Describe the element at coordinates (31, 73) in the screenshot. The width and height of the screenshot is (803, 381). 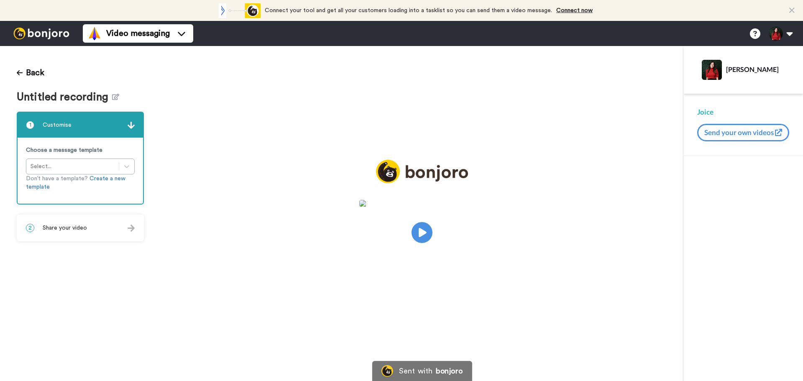
I see `button: Back` at that location.